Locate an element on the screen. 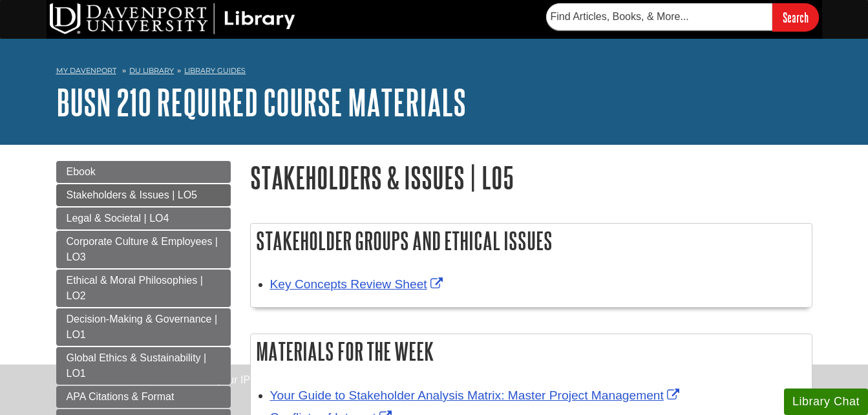 The height and width of the screenshot is (415, 868). span: Corporate Culture & Employees | LO3 is located at coordinates (142, 249).